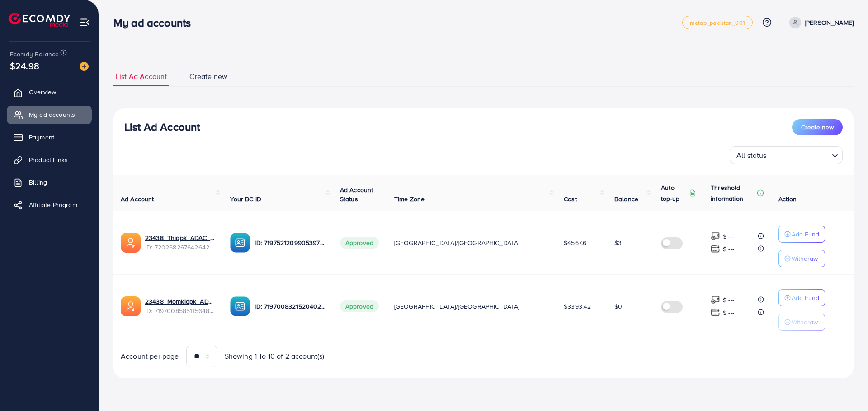 The width and height of the screenshot is (868, 411). I want to click on span: ID: 7202682676426424321, so click(180, 247).